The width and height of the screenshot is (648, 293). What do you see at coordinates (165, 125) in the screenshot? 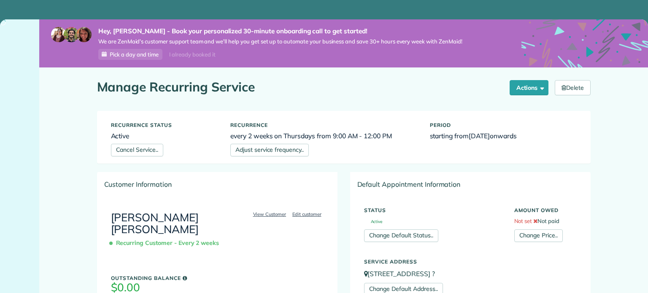
I see `h5: Recurrence status` at bounding box center [165, 125].